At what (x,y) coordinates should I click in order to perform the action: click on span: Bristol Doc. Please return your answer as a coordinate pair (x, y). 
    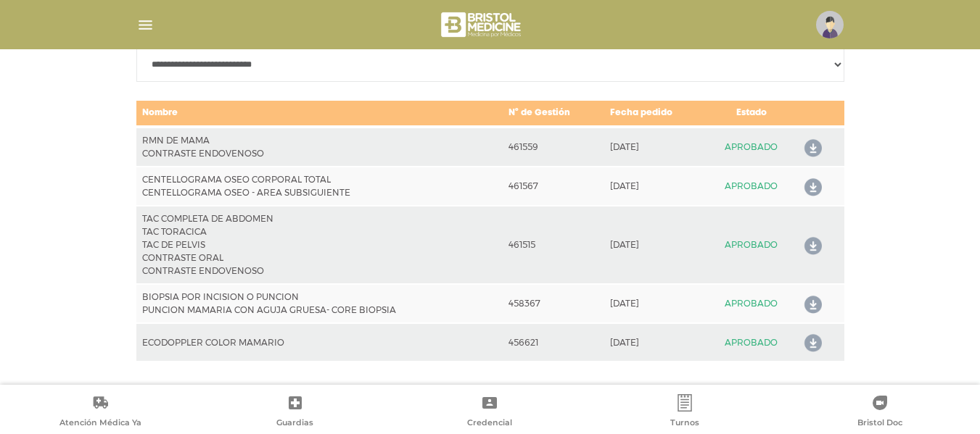
    Looking at the image, I should click on (879, 424).